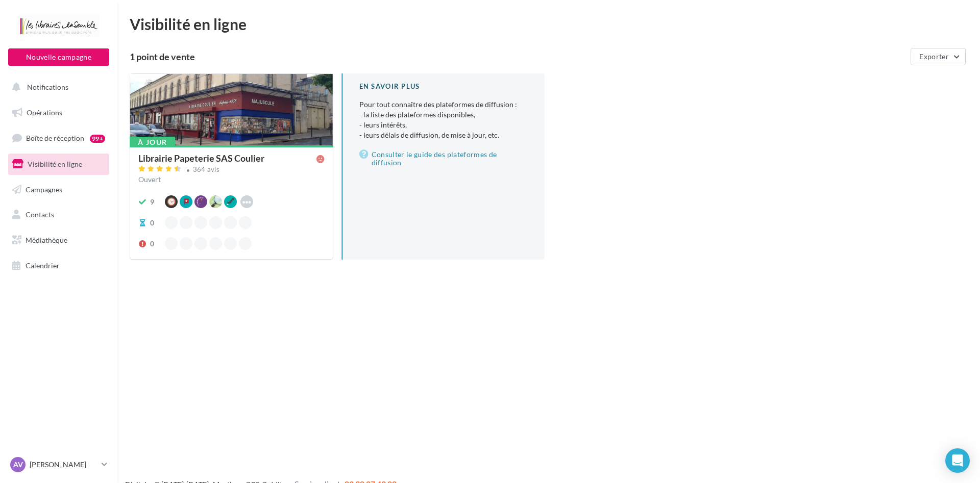 Image resolution: width=980 pixels, height=483 pixels. I want to click on span: Ouvert, so click(149, 179).